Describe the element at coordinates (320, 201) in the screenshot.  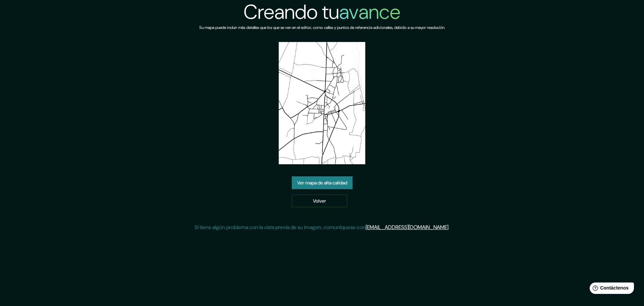
I see `a: Volver` at that location.